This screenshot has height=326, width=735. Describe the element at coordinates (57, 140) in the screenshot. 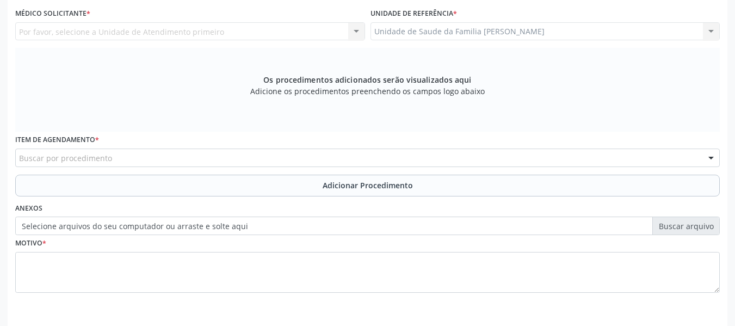

I see `label: Item de agendamento` at that location.